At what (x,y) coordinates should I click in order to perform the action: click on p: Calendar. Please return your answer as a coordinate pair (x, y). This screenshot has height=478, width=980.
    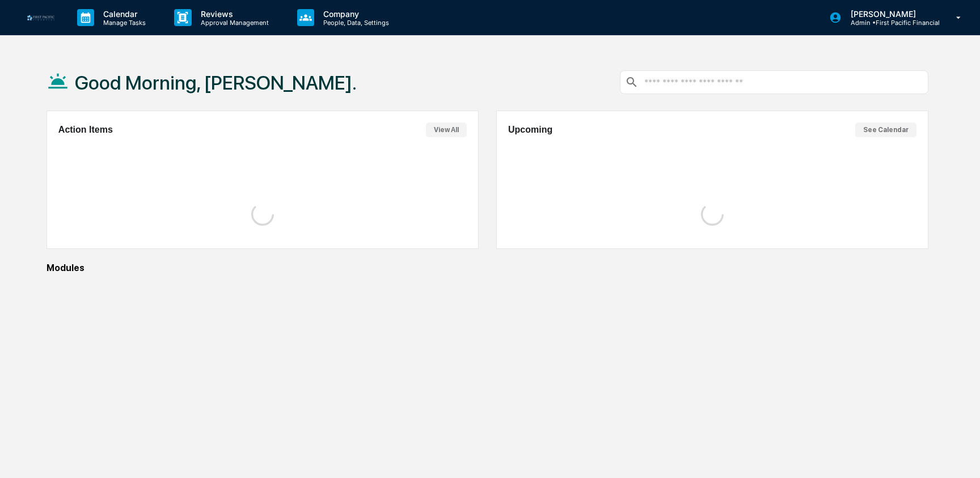
    Looking at the image, I should click on (123, 14).